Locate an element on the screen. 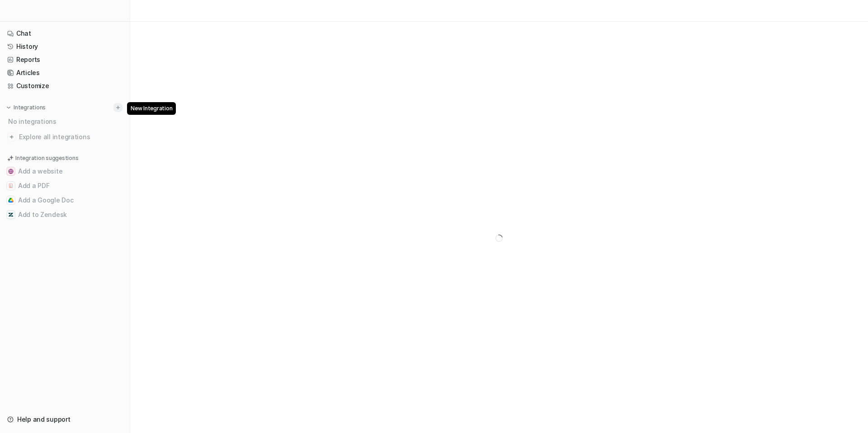  a: History is located at coordinates (65, 46).